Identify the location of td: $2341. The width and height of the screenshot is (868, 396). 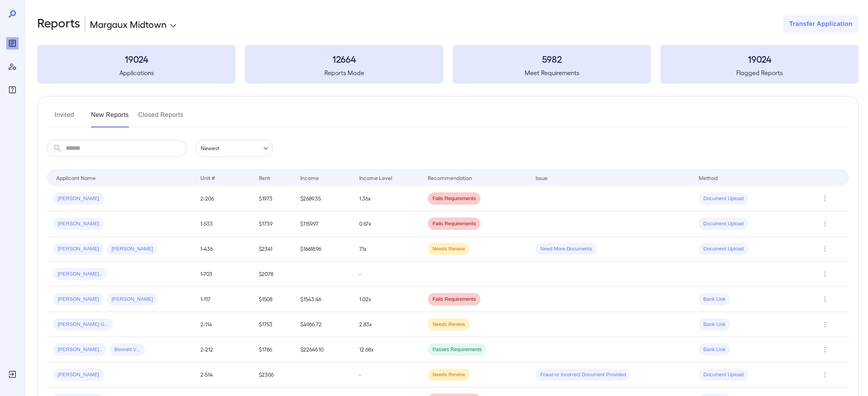
(273, 249).